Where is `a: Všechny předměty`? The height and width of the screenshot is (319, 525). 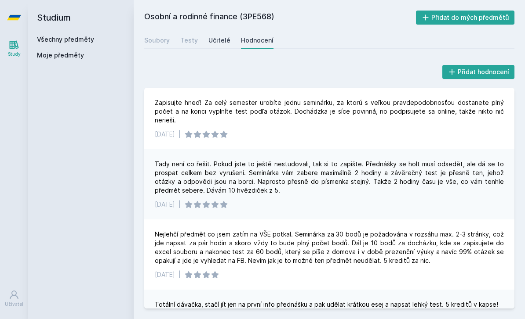
a: Všechny předměty is located at coordinates (65, 39).